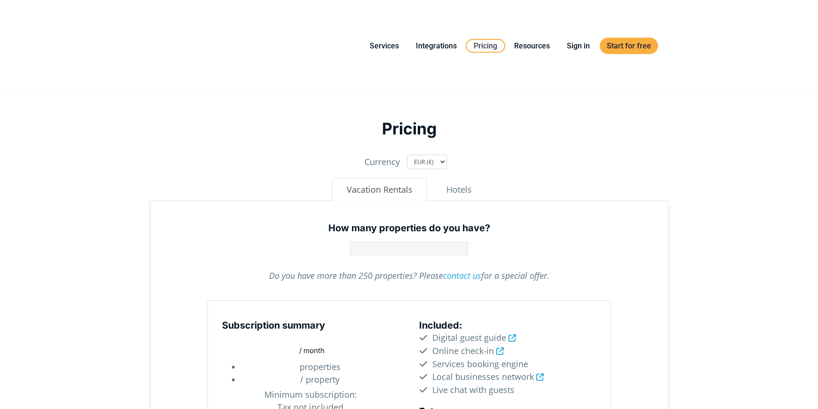 The image size is (818, 409). Describe the element at coordinates (473, 390) in the screenshot. I see `span: Live chat with guests` at that location.